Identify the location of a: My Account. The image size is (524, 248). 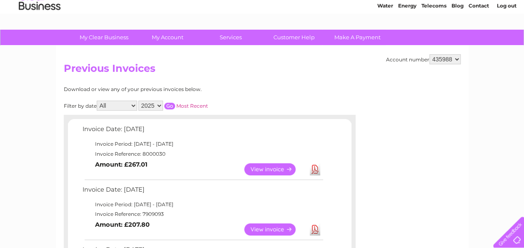
(167, 37).